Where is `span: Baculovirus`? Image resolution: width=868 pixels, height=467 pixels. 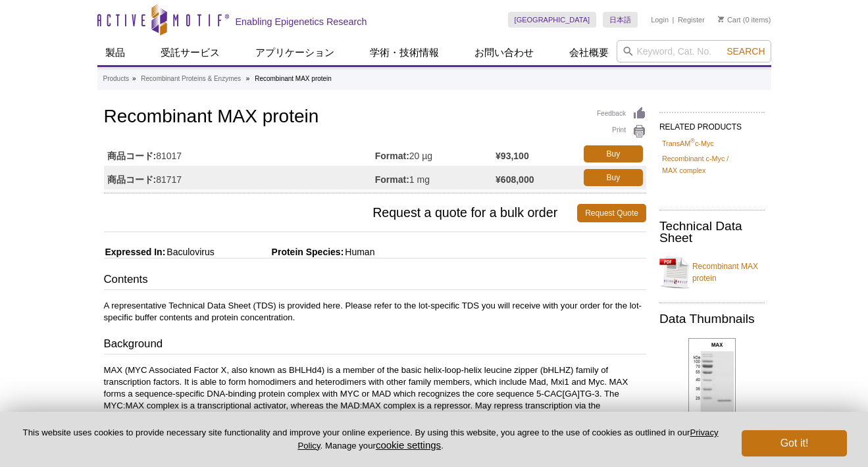
span: Baculovirus is located at coordinates (189, 252).